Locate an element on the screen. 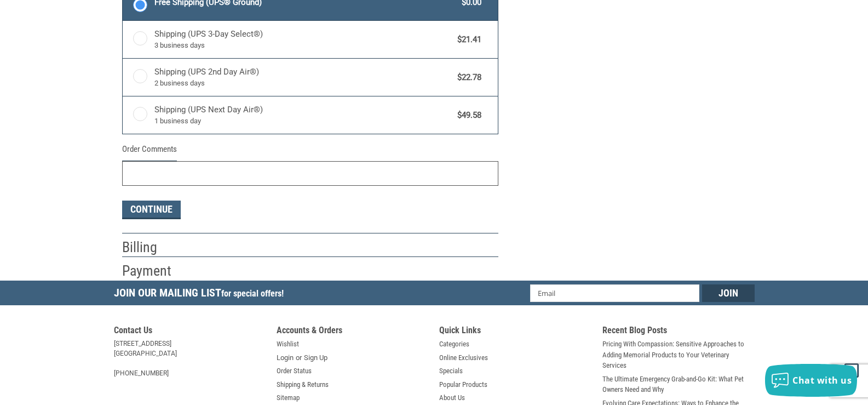 The image size is (868, 405). button: Continue is located at coordinates (151, 210).